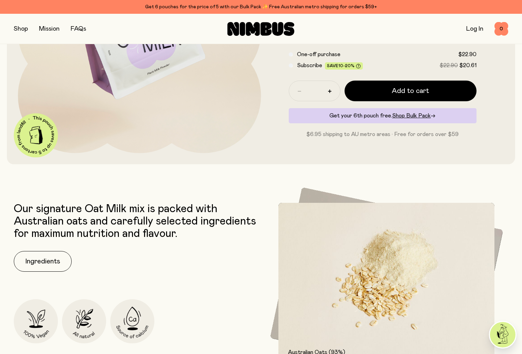  What do you see at coordinates (410, 91) in the screenshot?
I see `button: Add to cart` at bounding box center [410, 91].